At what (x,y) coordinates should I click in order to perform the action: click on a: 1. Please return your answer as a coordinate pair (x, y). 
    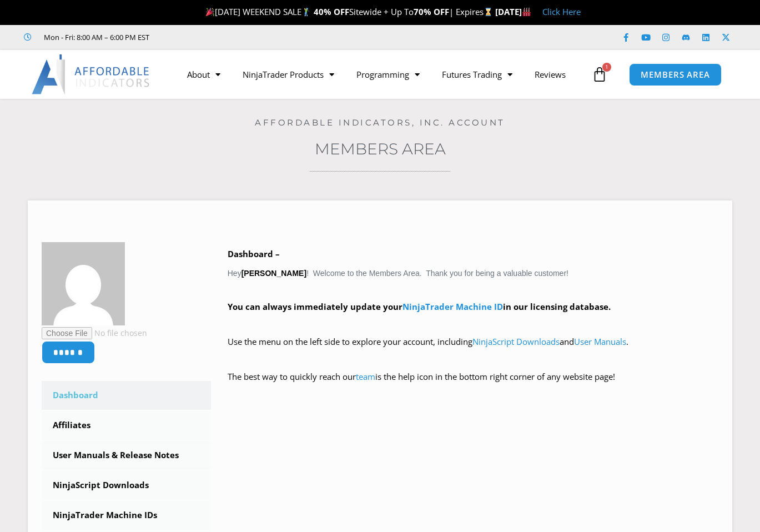
    Looking at the image, I should click on (599, 75).